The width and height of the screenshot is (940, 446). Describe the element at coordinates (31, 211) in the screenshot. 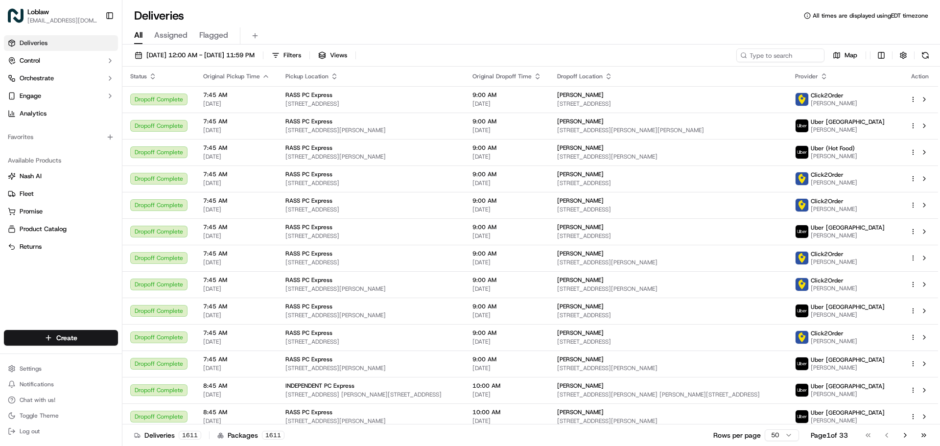

I see `span: Promise` at that location.